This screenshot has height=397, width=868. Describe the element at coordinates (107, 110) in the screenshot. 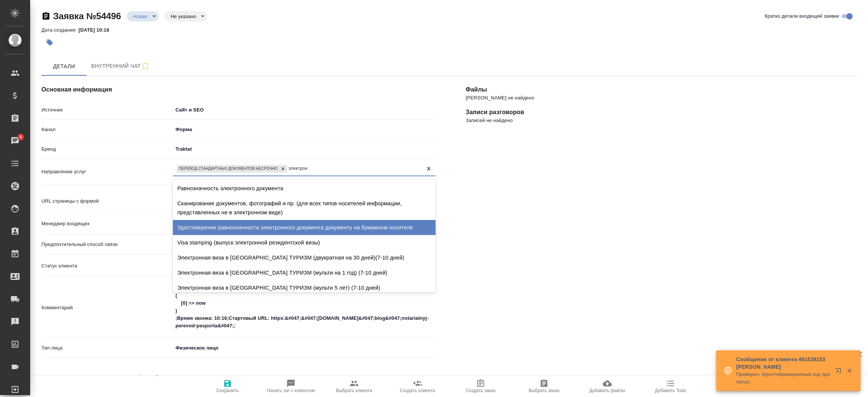

I see `p: Источник` at that location.